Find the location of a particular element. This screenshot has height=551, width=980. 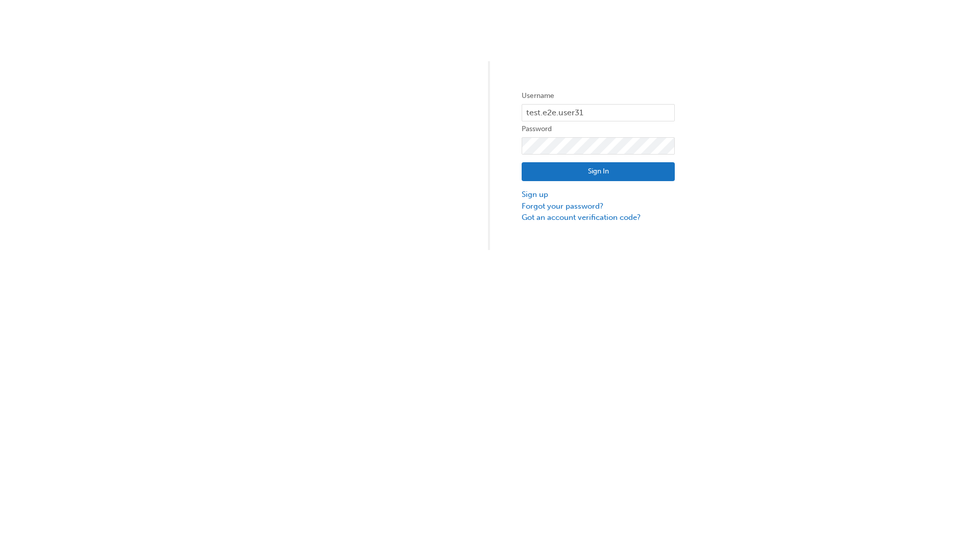

a: Sign up is located at coordinates (598, 194).